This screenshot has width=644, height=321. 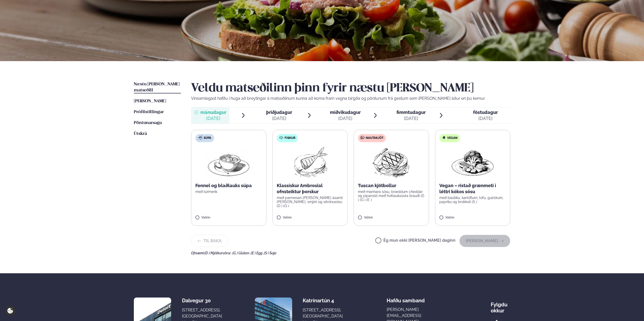 I want to click on p: með túrmerik, so click(x=229, y=192).